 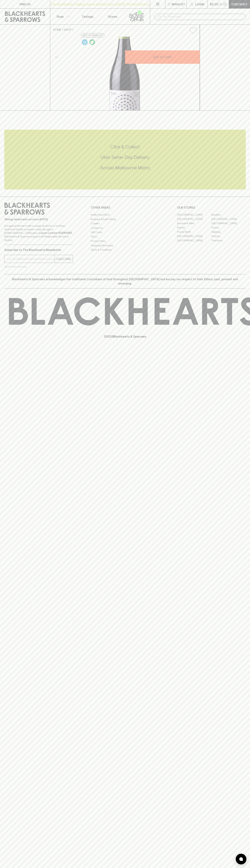 What do you see at coordinates (214, 5) in the screenshot?
I see `p: $0.00` at bounding box center [214, 5].